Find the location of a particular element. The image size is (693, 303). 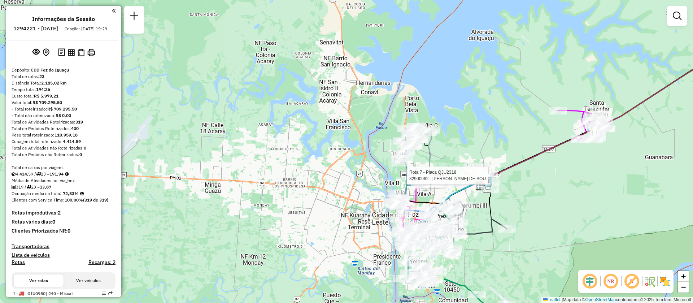

button: Centralizar mapa no depósito ou ponto de apoio is located at coordinates (46, 52).